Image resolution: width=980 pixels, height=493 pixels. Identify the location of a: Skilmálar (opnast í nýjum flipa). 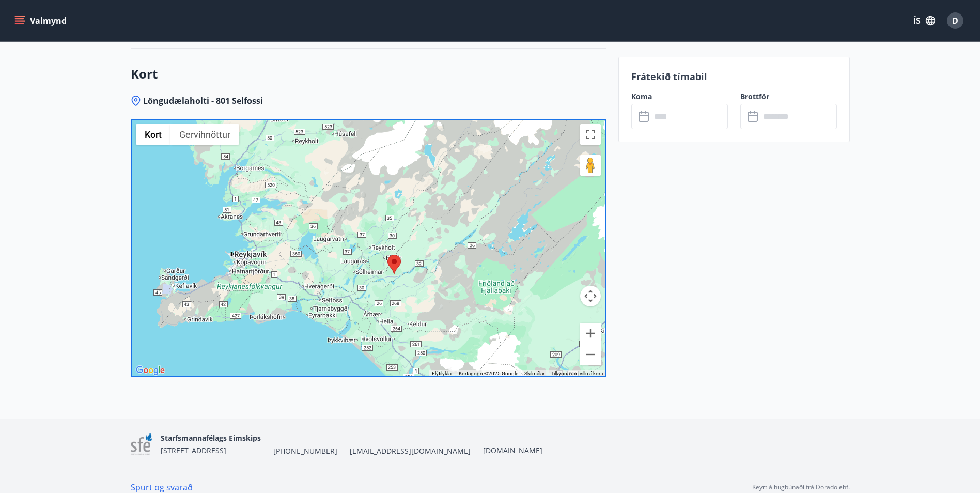
(534, 373).